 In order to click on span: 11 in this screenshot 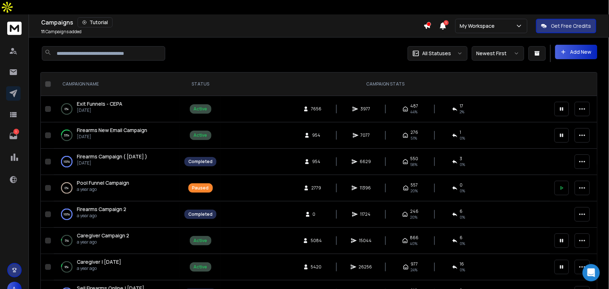, I will do `click(43, 31)`.